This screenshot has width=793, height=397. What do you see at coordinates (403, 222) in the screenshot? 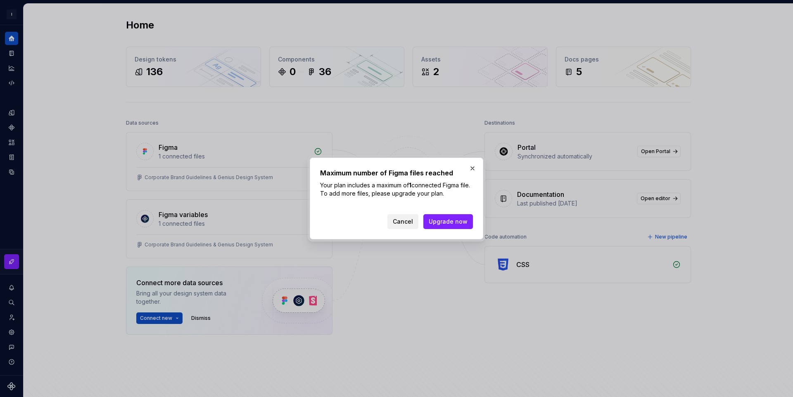
I see `button: Cancel` at bounding box center [403, 222].